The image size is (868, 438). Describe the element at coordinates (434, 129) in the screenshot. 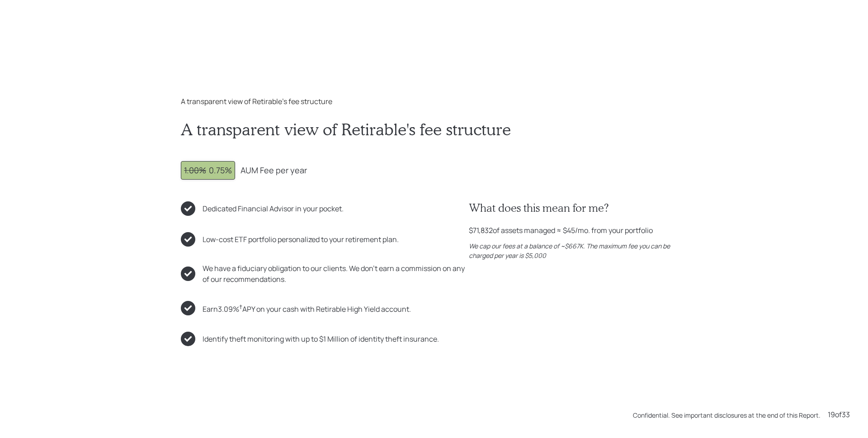

I see `h1: A transparent view of Retirable's fee structure` at that location.